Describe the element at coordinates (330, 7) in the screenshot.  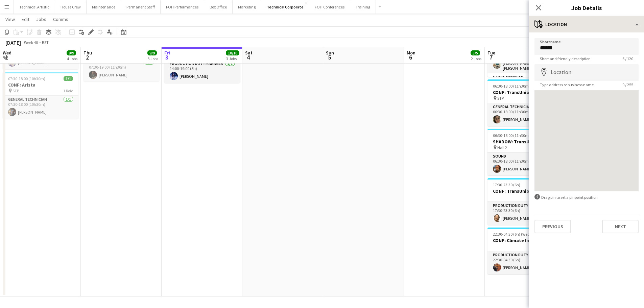
I see `button: FOH Conferences` at that location.